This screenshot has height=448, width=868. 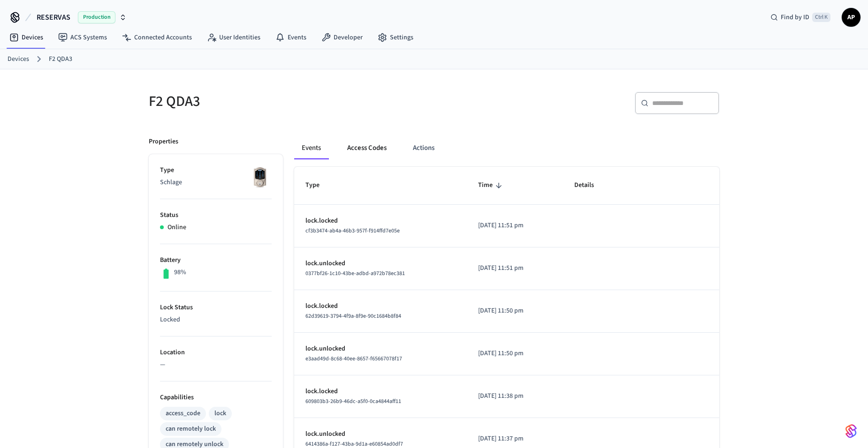 What do you see at coordinates (60, 59) in the screenshot?
I see `a: F2 QDA3` at bounding box center [60, 59].